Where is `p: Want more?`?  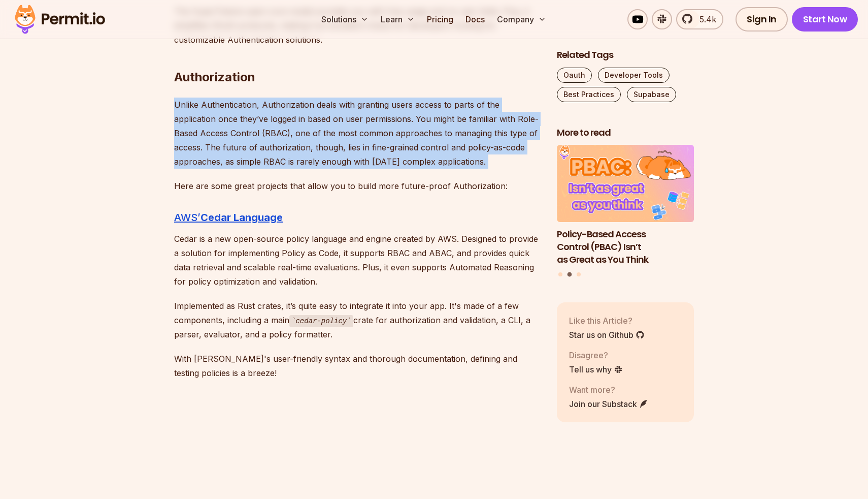
p: Want more? is located at coordinates (609, 390).